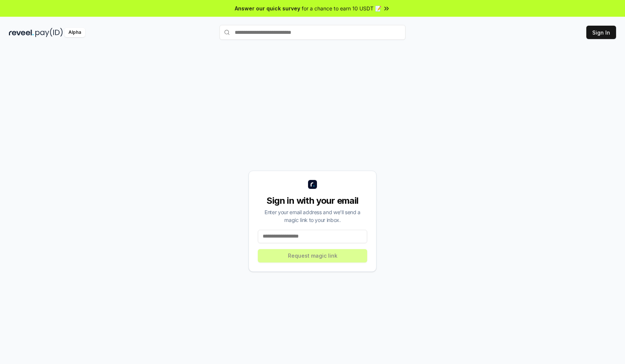 Image resolution: width=625 pixels, height=364 pixels. I want to click on img: reveel_dark, so click(21, 32).